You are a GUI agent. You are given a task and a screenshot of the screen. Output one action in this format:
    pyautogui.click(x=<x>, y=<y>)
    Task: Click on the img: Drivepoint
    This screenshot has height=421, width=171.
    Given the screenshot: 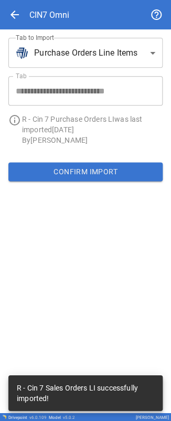 What is the action you would take?
    pyautogui.click(x=4, y=416)
    